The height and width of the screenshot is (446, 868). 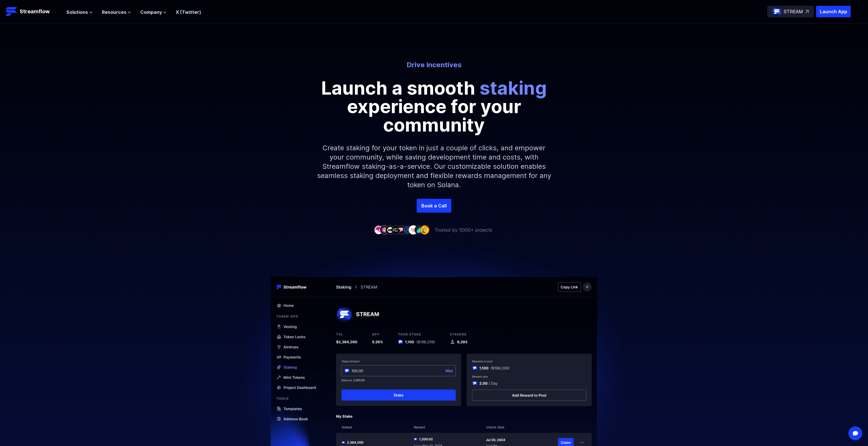 What do you see at coordinates (408, 229) in the screenshot?
I see `img: company-6` at bounding box center [408, 229].